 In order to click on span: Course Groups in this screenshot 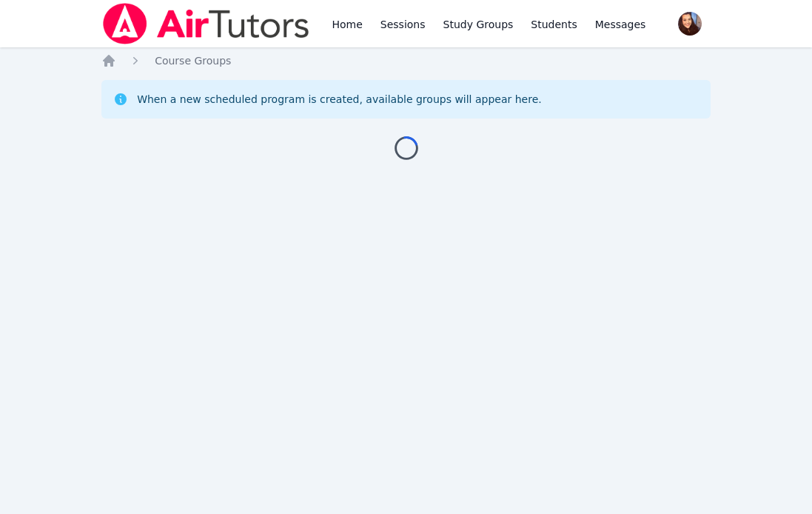, I will do `click(193, 61)`.